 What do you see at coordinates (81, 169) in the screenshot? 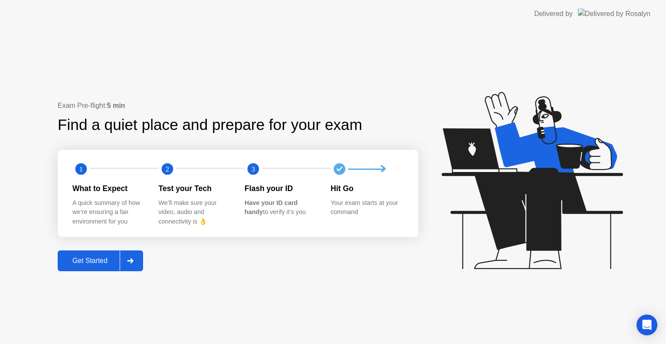
I see `text: 1` at bounding box center [81, 169].